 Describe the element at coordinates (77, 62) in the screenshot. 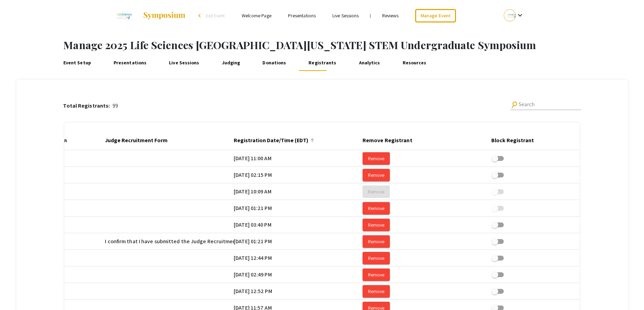

I see `a: Event Setup` at that location.